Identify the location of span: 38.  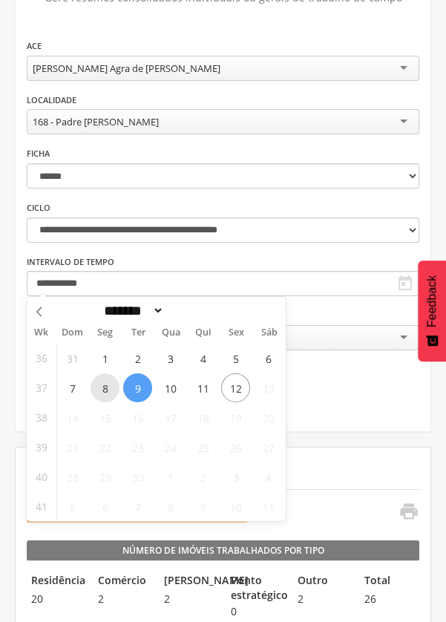
(42, 417).